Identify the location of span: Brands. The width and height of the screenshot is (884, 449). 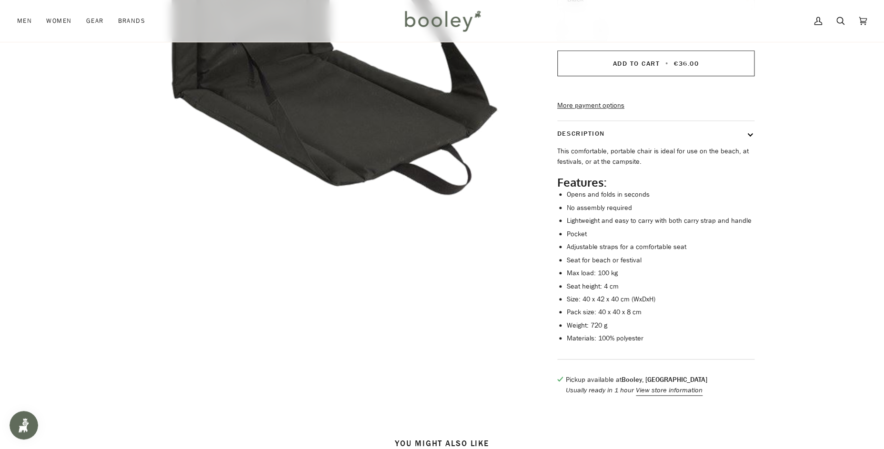
(131, 21).